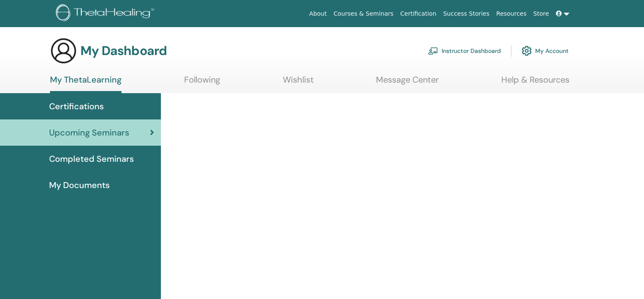 This screenshot has height=299, width=644. I want to click on a: Wishlist, so click(298, 83).